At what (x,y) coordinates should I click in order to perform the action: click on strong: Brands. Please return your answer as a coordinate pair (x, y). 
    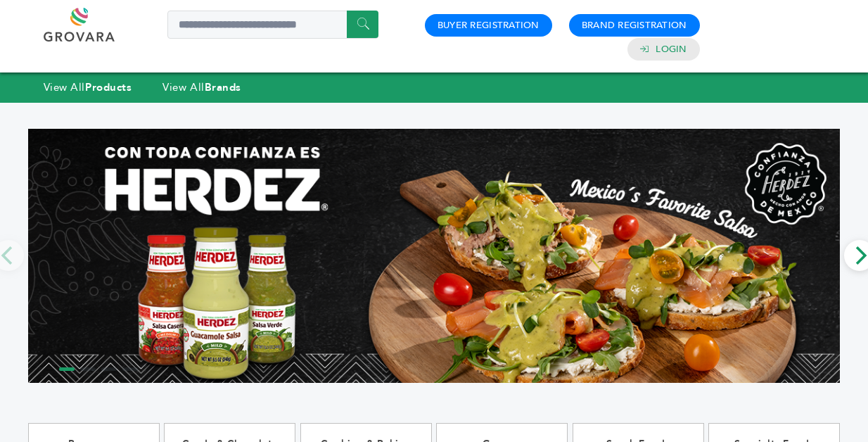
    Looking at the image, I should click on (223, 87).